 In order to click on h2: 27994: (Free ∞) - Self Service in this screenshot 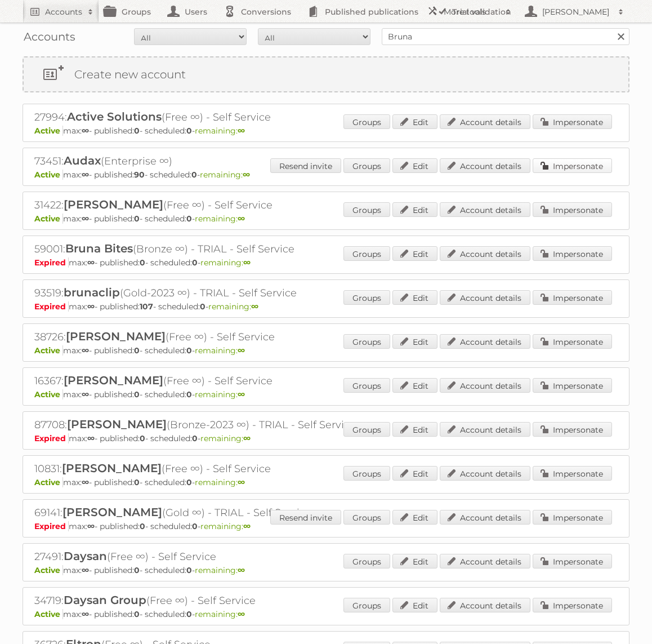, I will do `click(231, 117)`.